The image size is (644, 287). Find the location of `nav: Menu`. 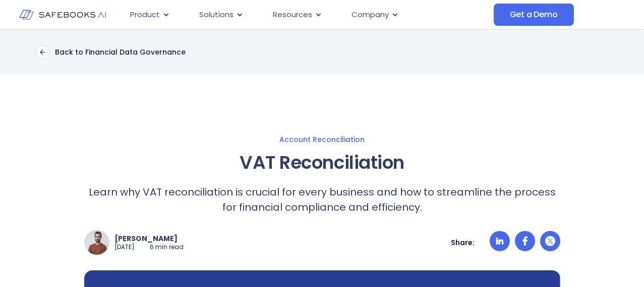

nav: Menu is located at coordinates (308, 15).